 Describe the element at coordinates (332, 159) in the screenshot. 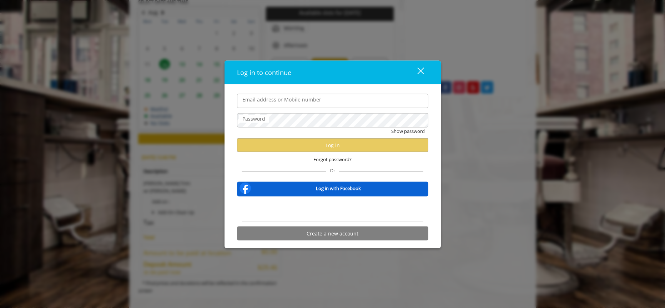

I see `span: Forgot password?` at that location.